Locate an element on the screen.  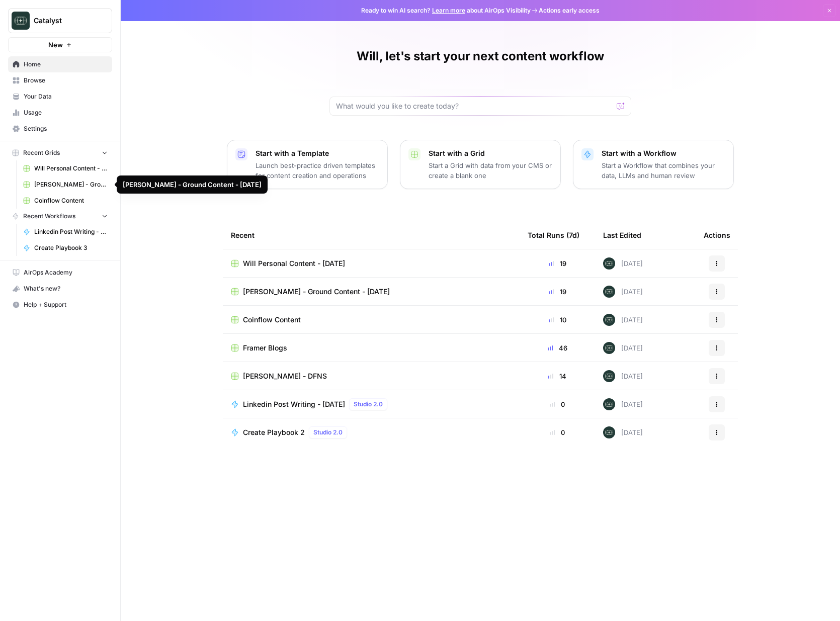
button: Help + Support is located at coordinates (60, 304).